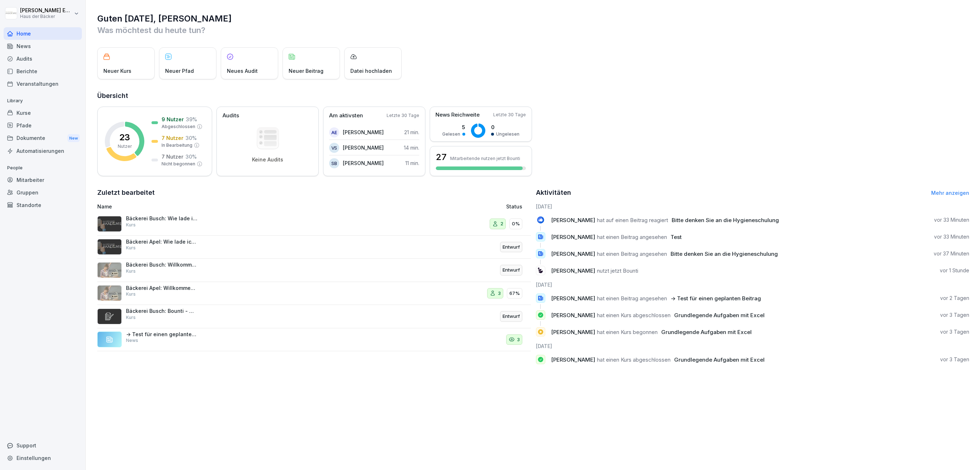 Image resolution: width=980 pixels, height=470 pixels. I want to click on p: Abgeschlossen, so click(179, 126).